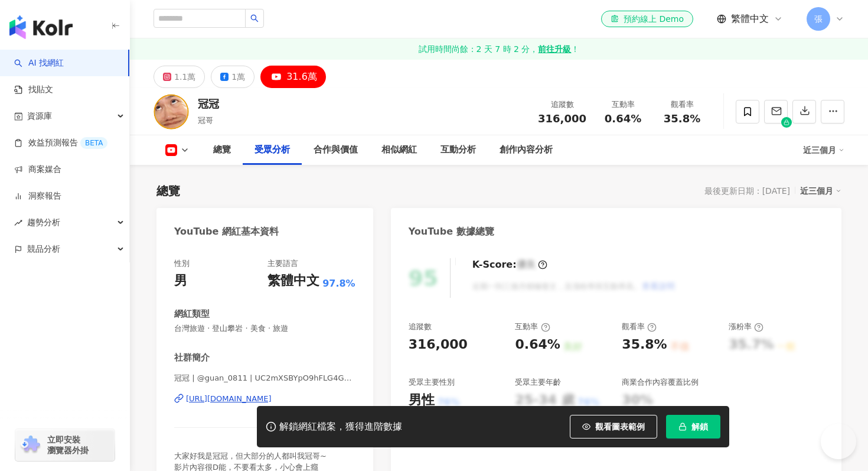  I want to click on span: 競品分析, so click(44, 249).